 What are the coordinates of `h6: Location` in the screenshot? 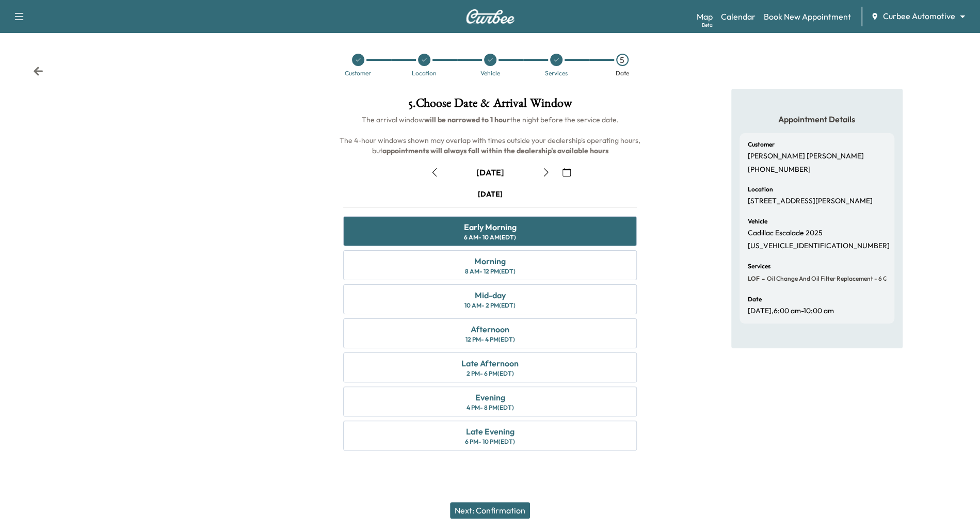 It's located at (760, 190).